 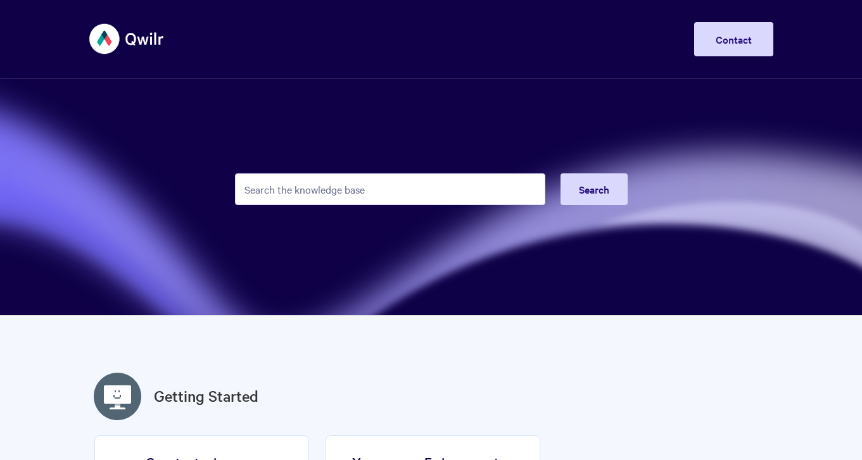 I want to click on a: Contact, so click(x=733, y=39).